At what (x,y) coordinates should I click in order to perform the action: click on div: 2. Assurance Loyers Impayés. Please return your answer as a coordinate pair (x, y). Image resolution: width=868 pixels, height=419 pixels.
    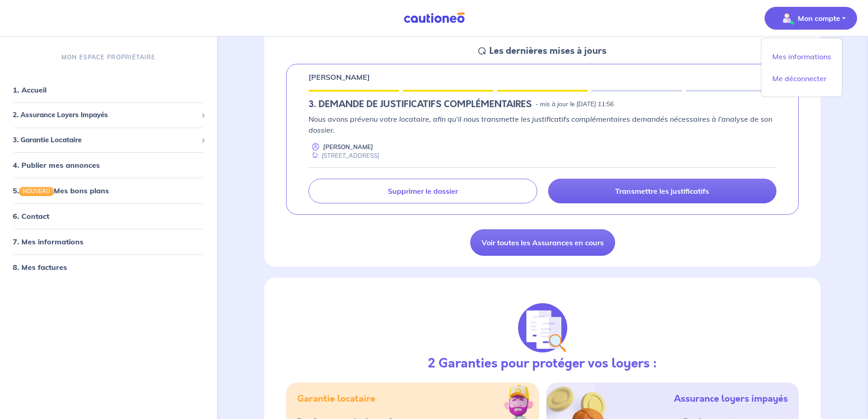
    Looking at the image, I should click on (109, 115).